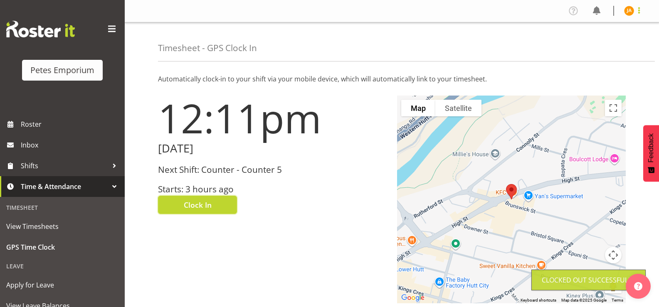 Image resolution: width=659 pixels, height=307 pixels. What do you see at coordinates (62, 285) in the screenshot?
I see `span: Apply for Leave` at bounding box center [62, 285].